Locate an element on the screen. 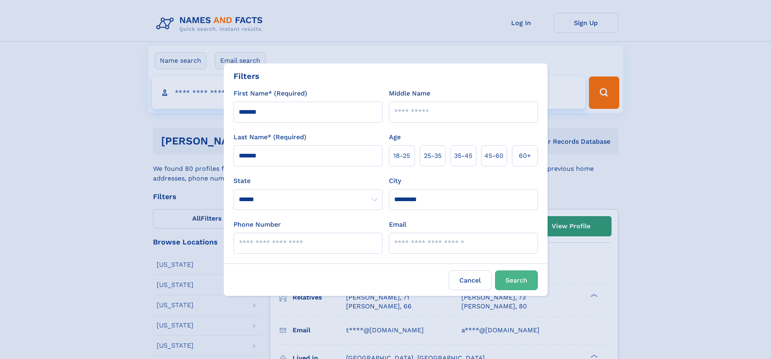  label: Cancel is located at coordinates (470, 280).